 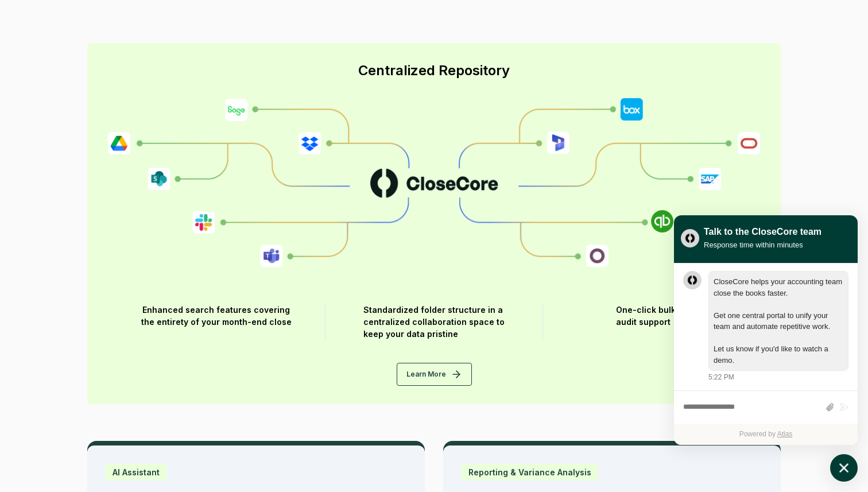 I want to click on img: yblje5SQxOoZuw2TcITt_icon.png, so click(x=690, y=239).